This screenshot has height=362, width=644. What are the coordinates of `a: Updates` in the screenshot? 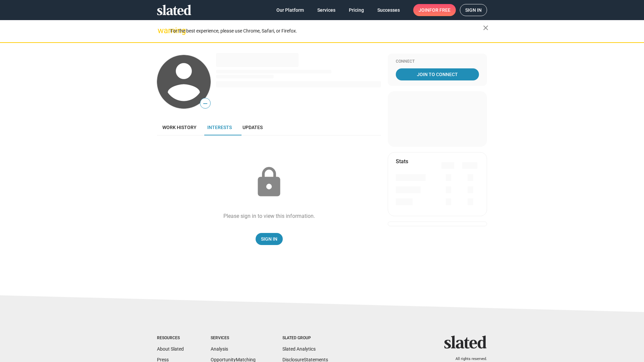 It's located at (253, 127).